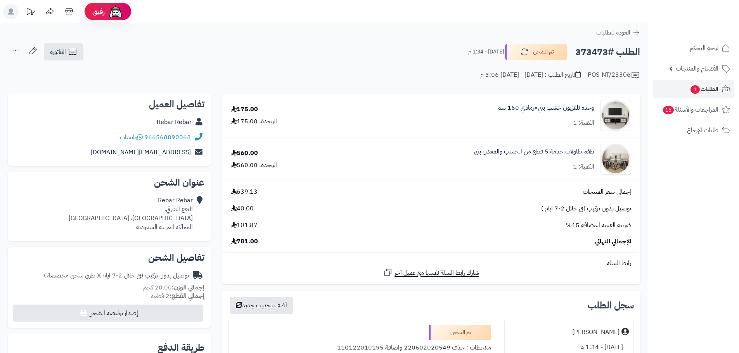 This screenshot has width=739, height=353. What do you see at coordinates (58, 52) in the screenshot?
I see `span: الفاتورة` at bounding box center [58, 52].